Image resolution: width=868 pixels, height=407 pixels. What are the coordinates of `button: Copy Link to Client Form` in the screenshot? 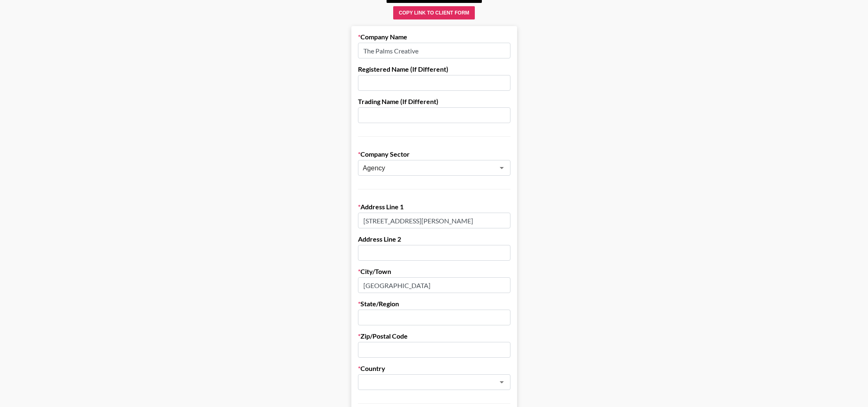 It's located at (434, 13).